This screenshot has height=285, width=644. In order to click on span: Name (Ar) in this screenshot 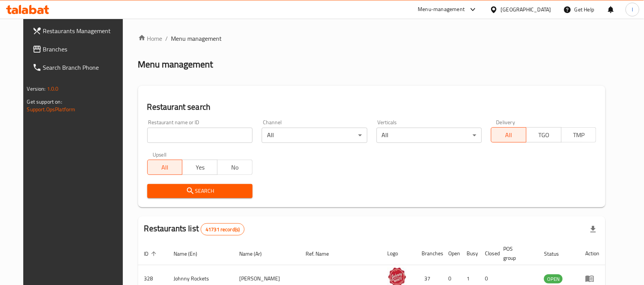, I will do `click(255, 254)`.